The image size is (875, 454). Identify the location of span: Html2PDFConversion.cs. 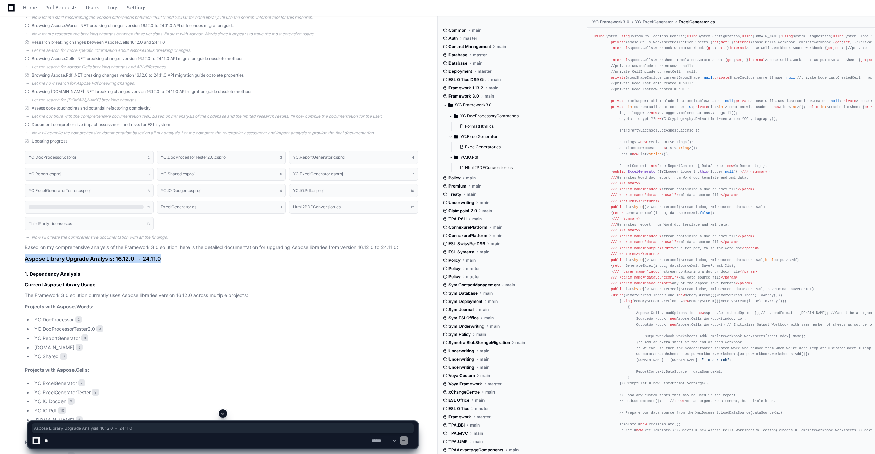
(489, 168).